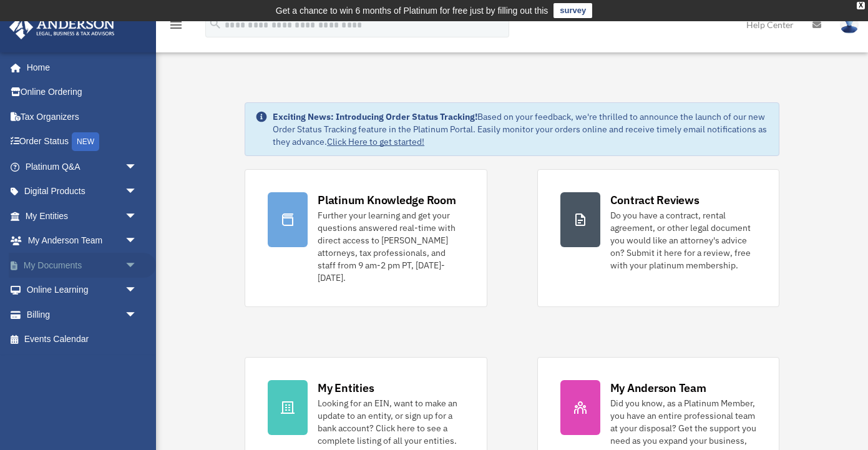 This screenshot has width=868, height=450. What do you see at coordinates (658, 388) in the screenshot?
I see `div: My Anderson Team` at bounding box center [658, 388].